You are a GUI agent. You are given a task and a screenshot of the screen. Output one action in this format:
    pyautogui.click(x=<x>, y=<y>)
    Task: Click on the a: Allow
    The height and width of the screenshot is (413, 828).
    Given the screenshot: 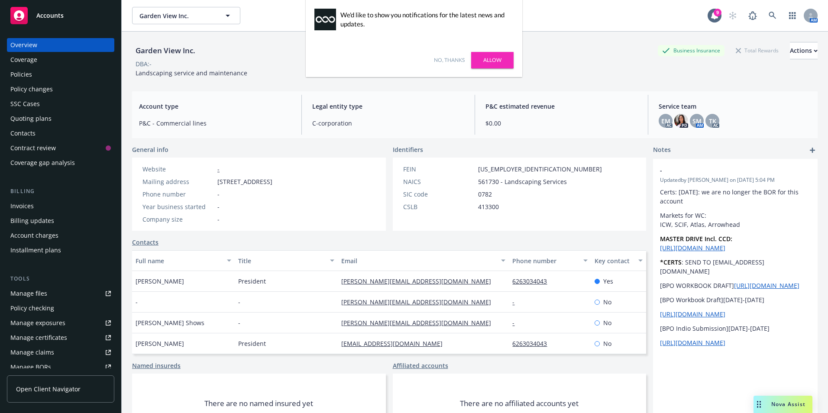 What is the action you would take?
    pyautogui.click(x=493, y=60)
    